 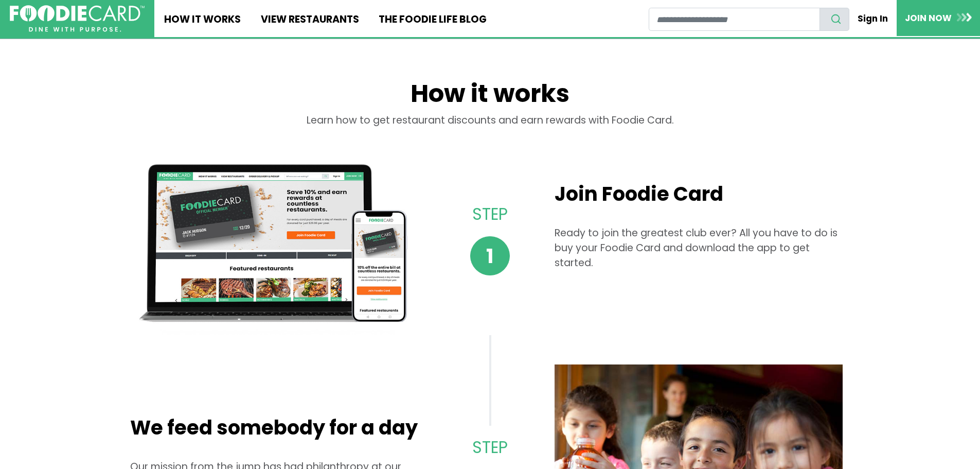 I want to click on h1: How it works, so click(x=490, y=95).